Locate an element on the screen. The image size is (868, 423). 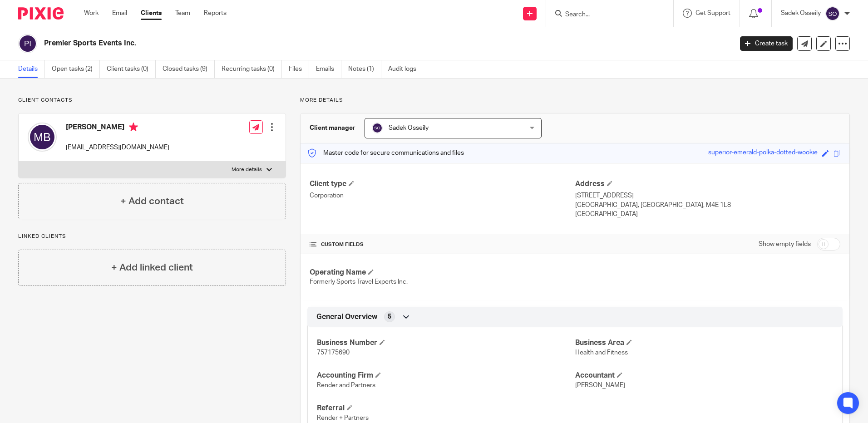
p: Client contacts is located at coordinates (152, 101).